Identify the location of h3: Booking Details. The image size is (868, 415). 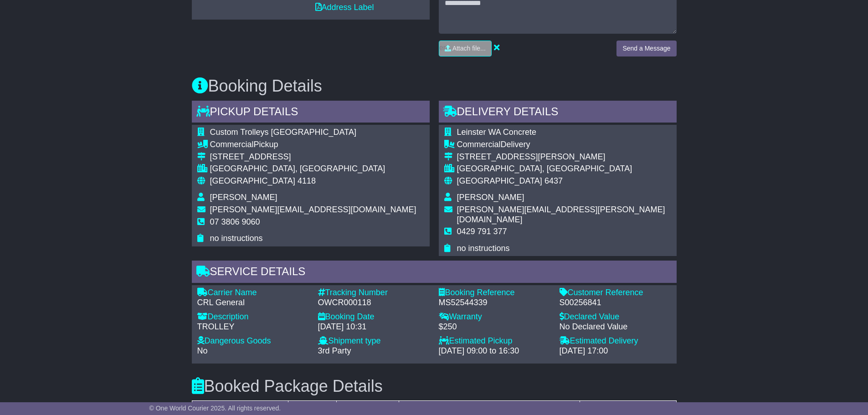
(434, 86).